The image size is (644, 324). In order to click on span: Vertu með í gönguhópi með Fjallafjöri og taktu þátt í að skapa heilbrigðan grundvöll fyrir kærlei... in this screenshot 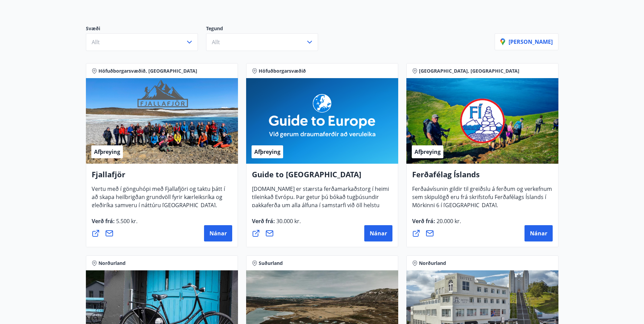, I will do `click(158, 200)`.